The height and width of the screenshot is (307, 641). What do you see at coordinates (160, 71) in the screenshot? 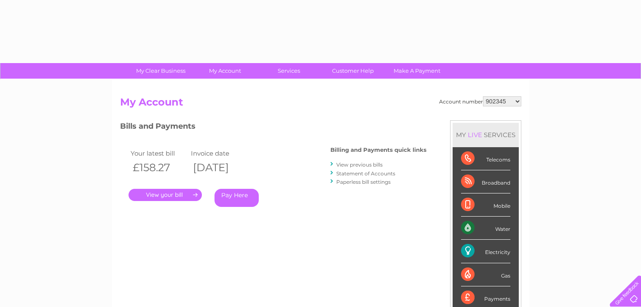
I see `a: My Clear Business` at bounding box center [160, 71].